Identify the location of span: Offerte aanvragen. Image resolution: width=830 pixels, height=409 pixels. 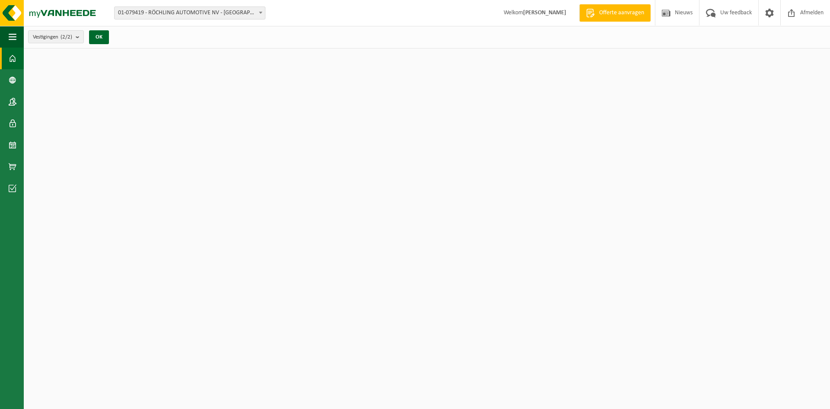
(622, 13).